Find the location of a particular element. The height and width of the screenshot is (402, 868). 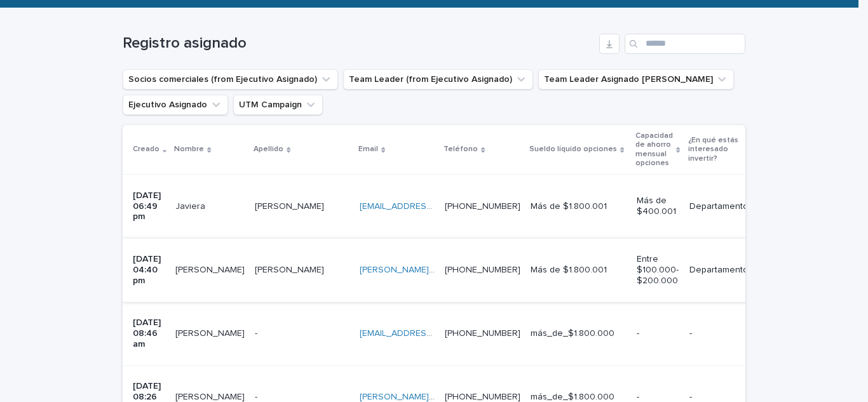

button: Team Leader Asignado LLamados is located at coordinates (636, 80).